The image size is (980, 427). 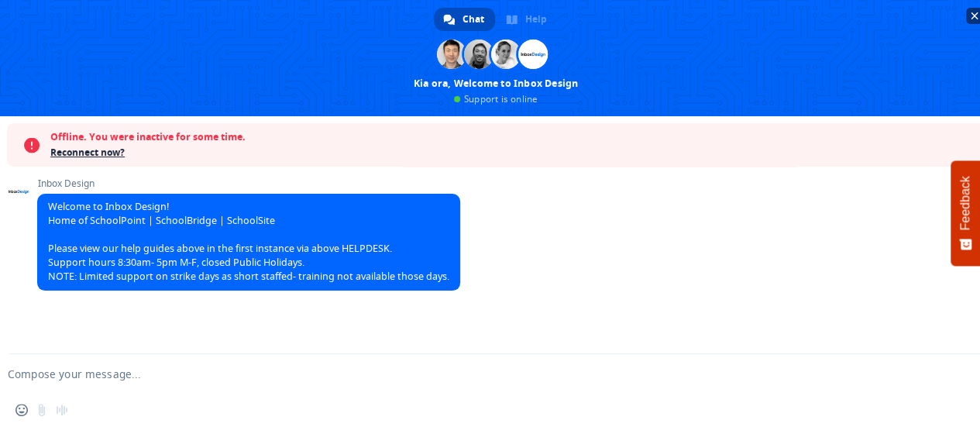 I want to click on span: Inbox Design, so click(x=249, y=184).